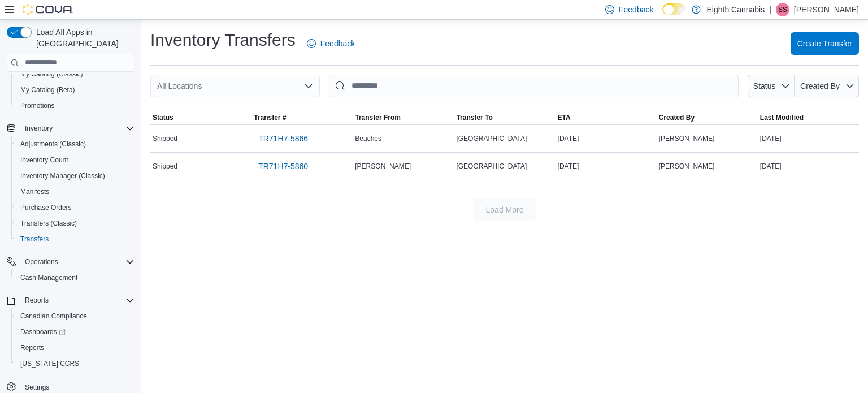 The height and width of the screenshot is (393, 868). What do you see at coordinates (51, 74) in the screenshot?
I see `a: My Catalog (Classic)` at bounding box center [51, 74].